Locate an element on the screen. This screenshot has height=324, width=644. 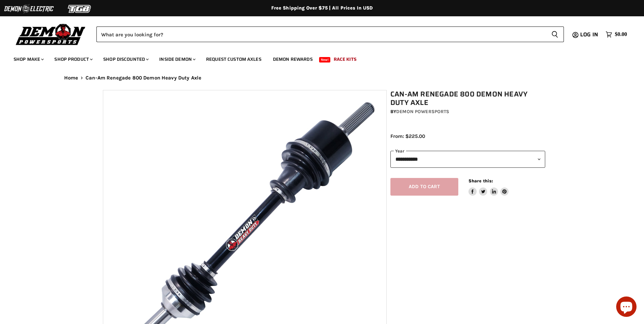
div: Free Shipping Over $75 | All Prices In USD is located at coordinates (322, 8).